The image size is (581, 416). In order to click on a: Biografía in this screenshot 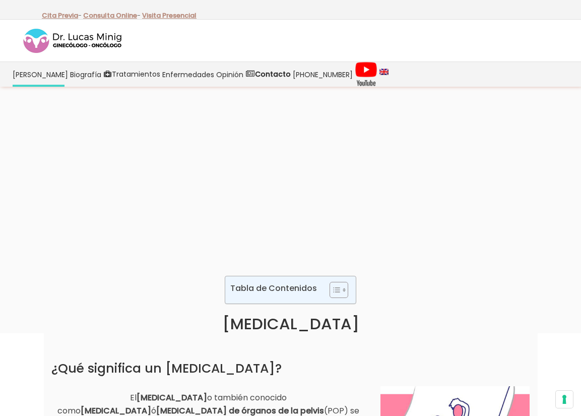, I will do `click(86, 74)`.